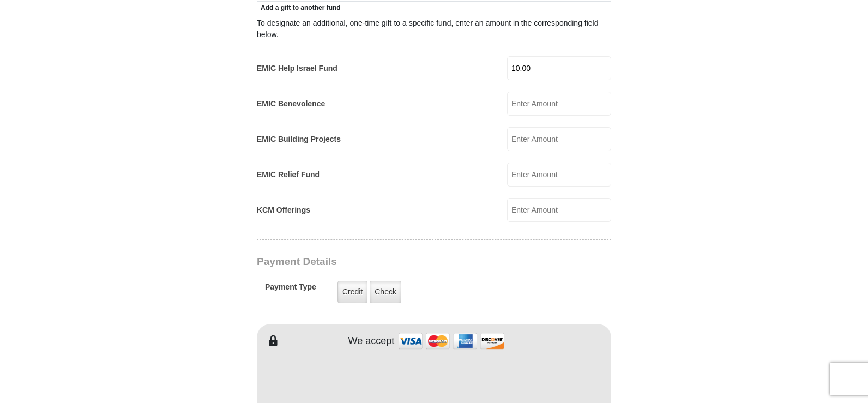 The image size is (868, 403). What do you see at coordinates (396, 262) in the screenshot?
I see `h3: Payment Details` at bounding box center [396, 262].